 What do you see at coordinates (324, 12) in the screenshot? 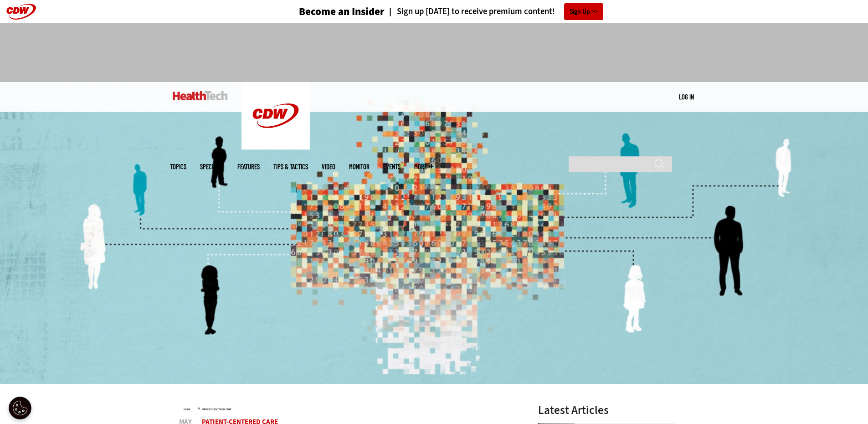
I see `a: Become an Insider` at bounding box center [324, 12].